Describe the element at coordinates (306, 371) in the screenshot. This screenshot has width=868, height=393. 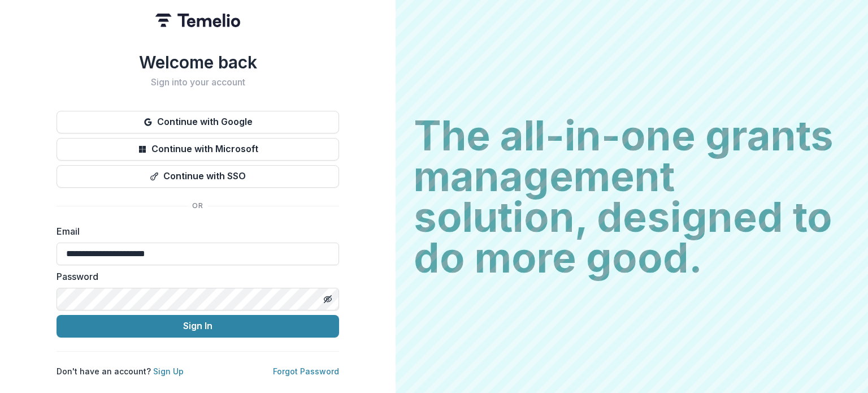
I see `a: Forgot Password` at that location.